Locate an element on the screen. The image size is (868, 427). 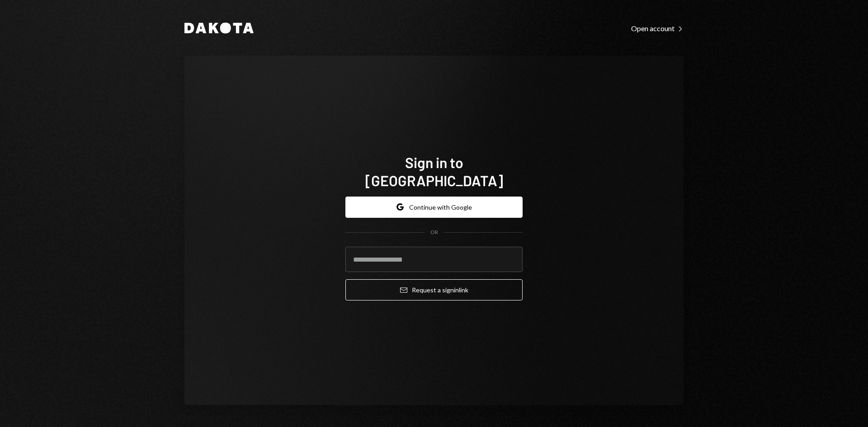
div: Open account is located at coordinates (657, 29).